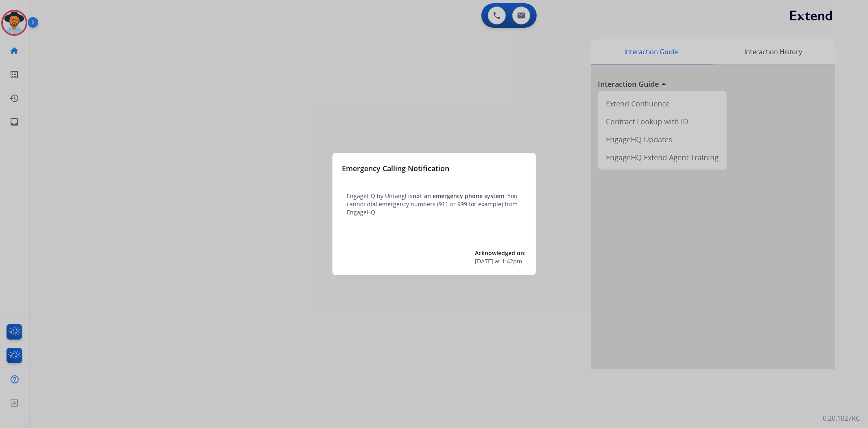  Describe the element at coordinates (500, 261) in the screenshot. I see `div: at` at that location.